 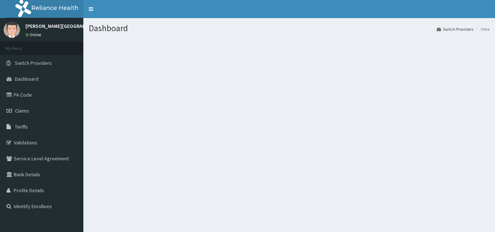 What do you see at coordinates (33, 63) in the screenshot?
I see `span: Switch Providers` at bounding box center [33, 63].